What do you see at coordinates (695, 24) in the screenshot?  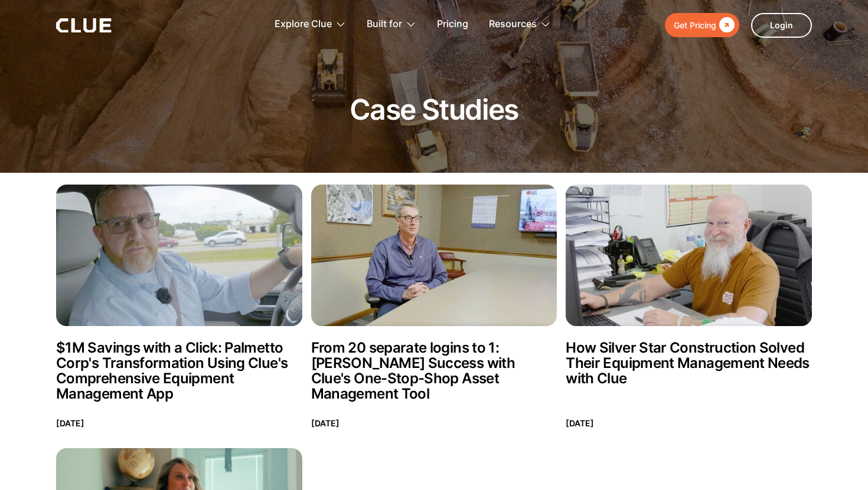 I see `div: Get Pricing` at bounding box center [695, 24].